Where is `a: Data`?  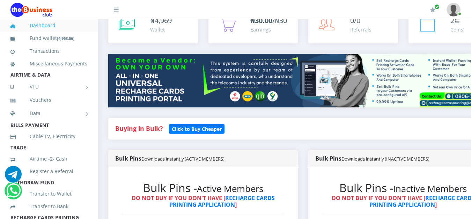 a: Data is located at coordinates (49, 113).